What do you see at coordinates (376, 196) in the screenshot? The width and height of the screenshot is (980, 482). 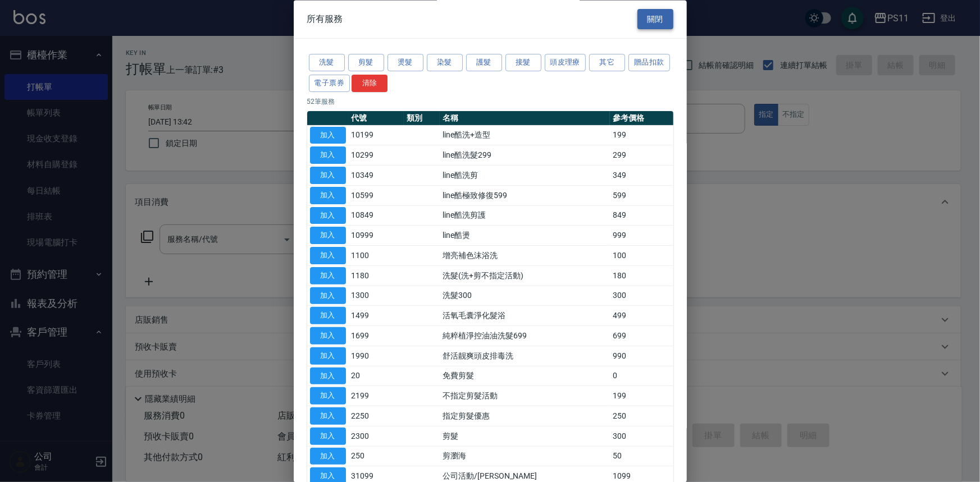 I see `td: 10599` at bounding box center [376, 196].